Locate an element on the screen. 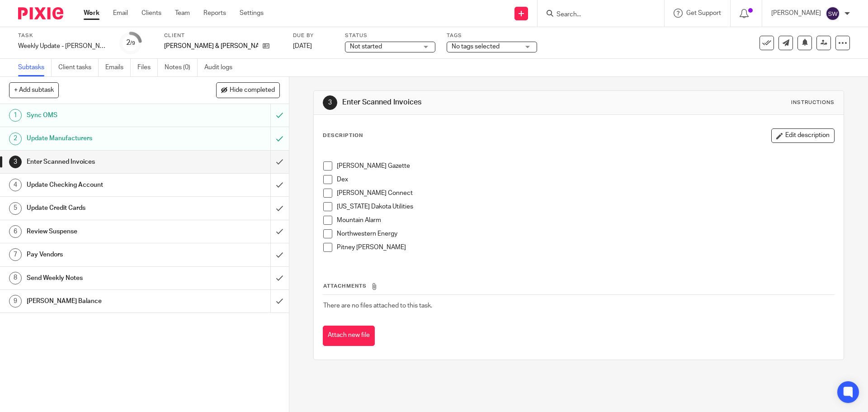 The height and width of the screenshot is (412, 868). span: Attachments is located at coordinates (345, 286).